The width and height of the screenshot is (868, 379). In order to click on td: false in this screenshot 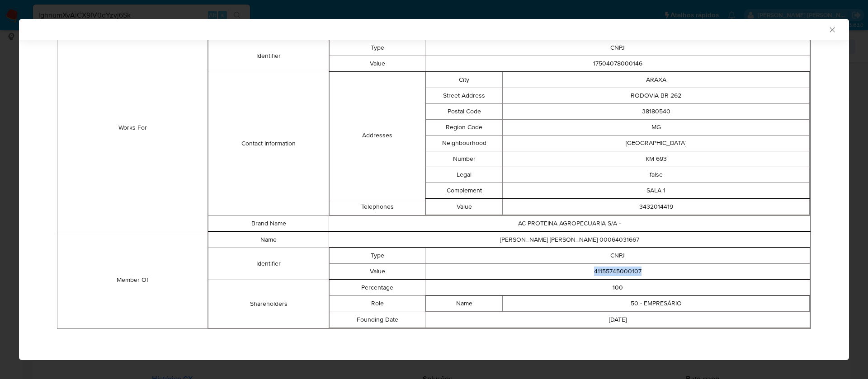, I will do `click(656, 175)`.